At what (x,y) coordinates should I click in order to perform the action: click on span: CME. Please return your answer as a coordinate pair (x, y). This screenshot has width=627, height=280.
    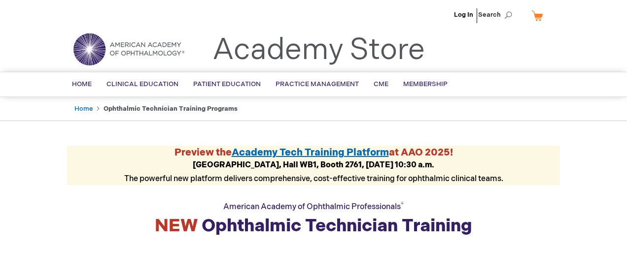
    Looking at the image, I should click on (381, 84).